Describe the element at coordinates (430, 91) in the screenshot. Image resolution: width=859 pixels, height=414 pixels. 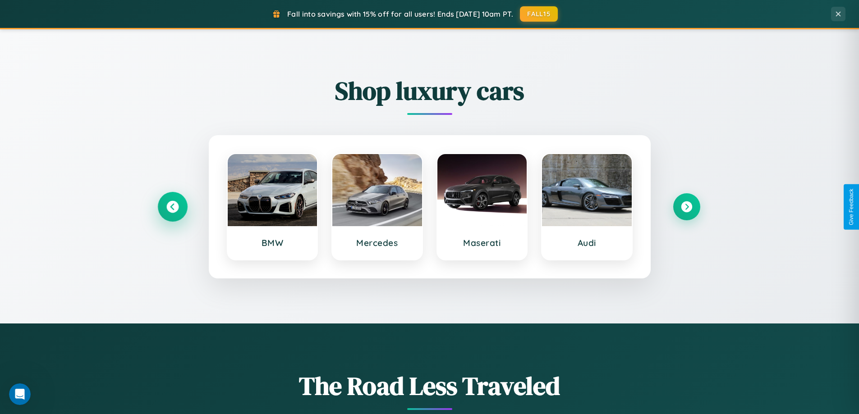
I see `h2: Shop luxury cars` at that location.